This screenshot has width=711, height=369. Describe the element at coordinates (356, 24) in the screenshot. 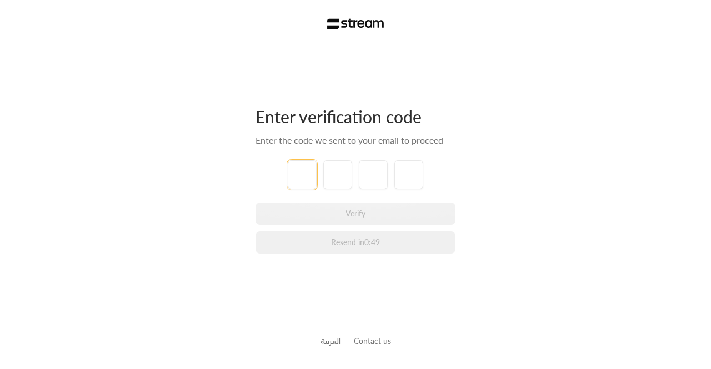

I see `img: Stream Logo` at that location.